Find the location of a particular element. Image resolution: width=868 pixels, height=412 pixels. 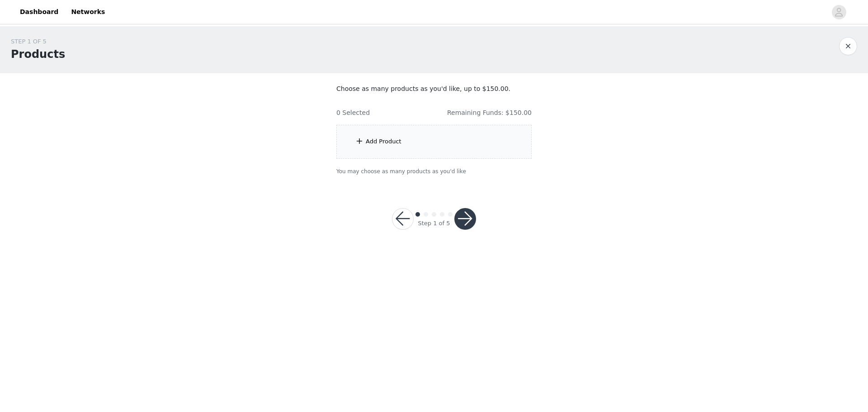

div: Add Product is located at coordinates (383, 142).